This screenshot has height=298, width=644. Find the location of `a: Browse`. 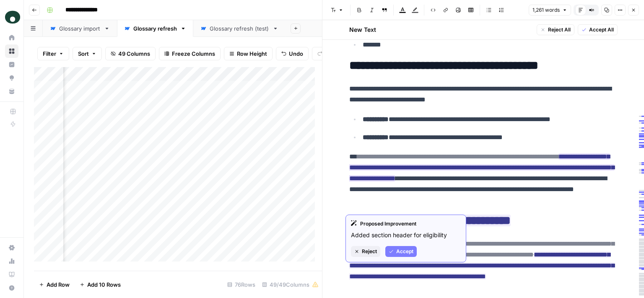

a: Browse is located at coordinates (12, 51).